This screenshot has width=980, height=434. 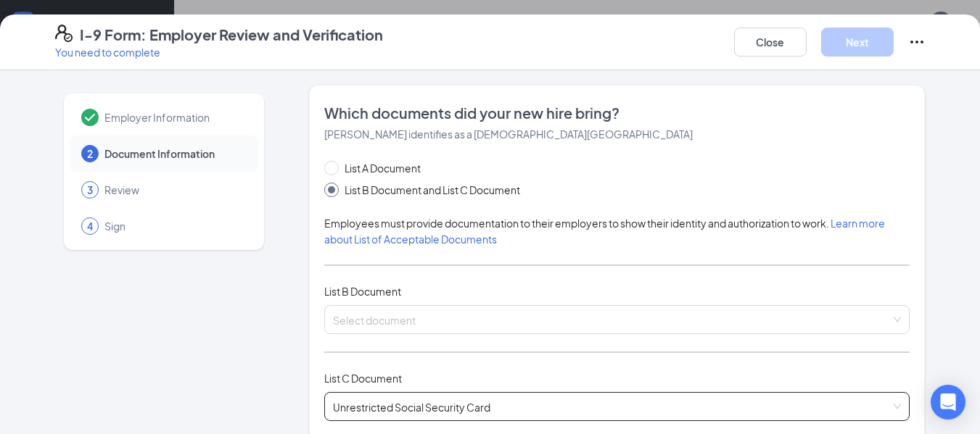 I want to click on span: List C Document, so click(x=363, y=379).